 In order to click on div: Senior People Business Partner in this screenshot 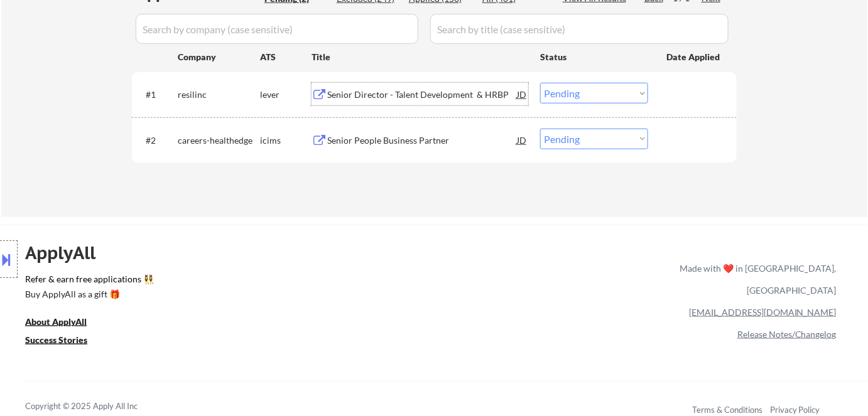, I will do `click(422, 140)`.